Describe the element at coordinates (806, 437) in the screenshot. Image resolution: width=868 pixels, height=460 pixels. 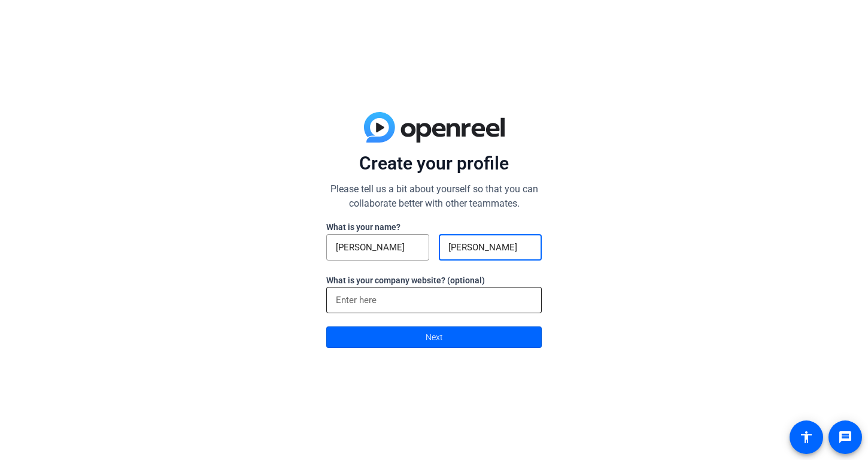
I see `mat-icon: accessibility` at that location.